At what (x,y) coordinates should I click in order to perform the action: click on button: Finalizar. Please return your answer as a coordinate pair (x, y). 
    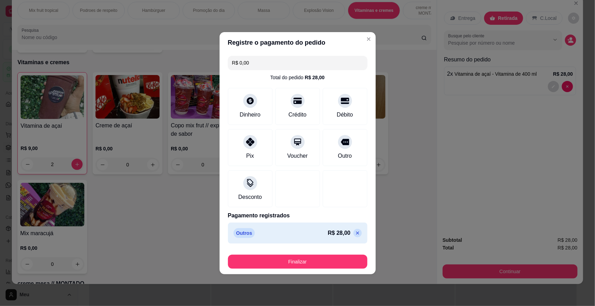
    Looking at the image, I should click on (298, 261).